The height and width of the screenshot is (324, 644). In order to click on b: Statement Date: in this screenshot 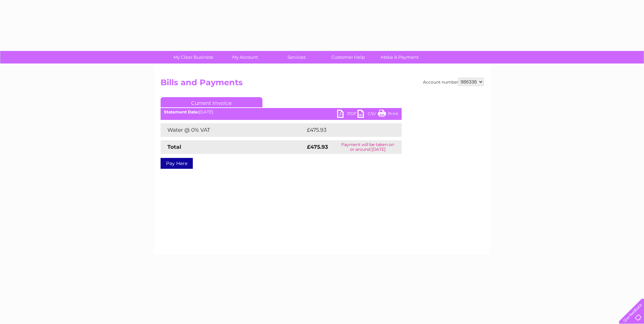, I will do `click(181, 112)`.